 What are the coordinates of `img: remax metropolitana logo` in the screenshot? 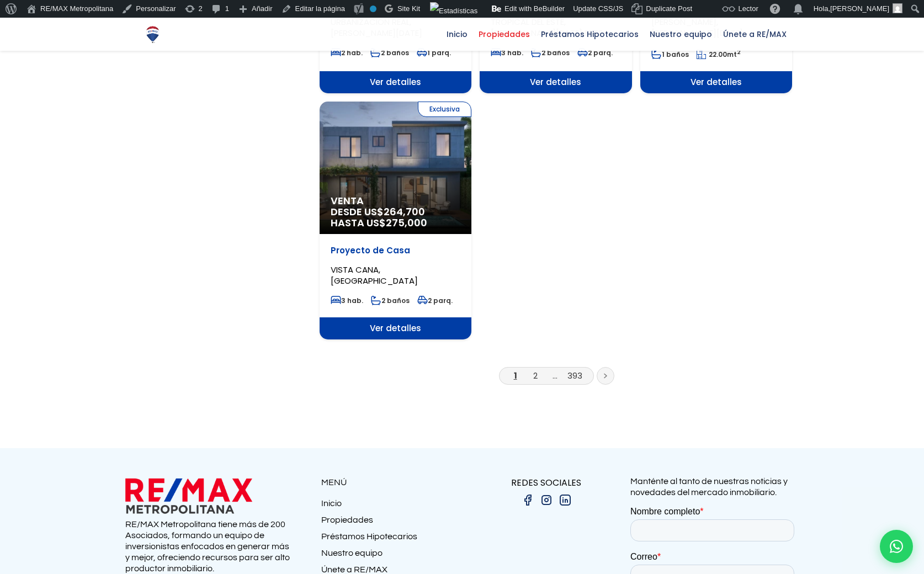 It's located at (189, 495).